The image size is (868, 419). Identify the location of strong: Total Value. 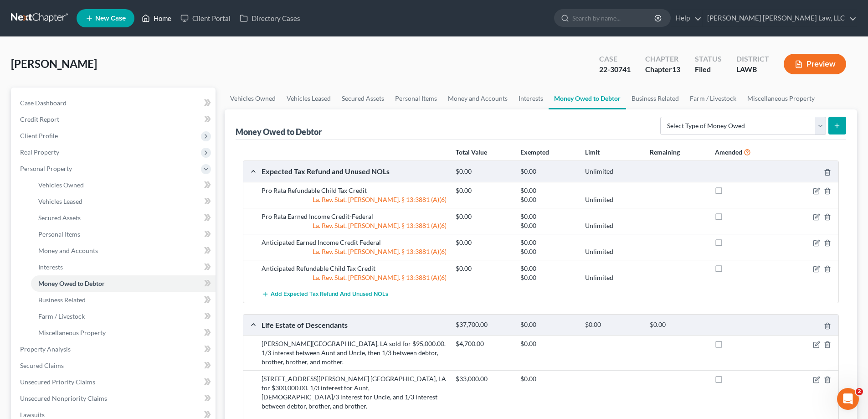
(471, 152).